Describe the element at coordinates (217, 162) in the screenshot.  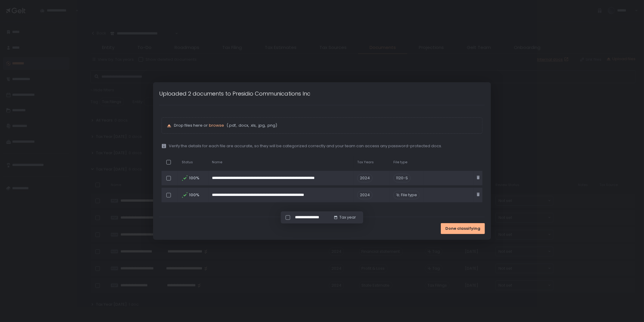
I see `span: Name` at that location.